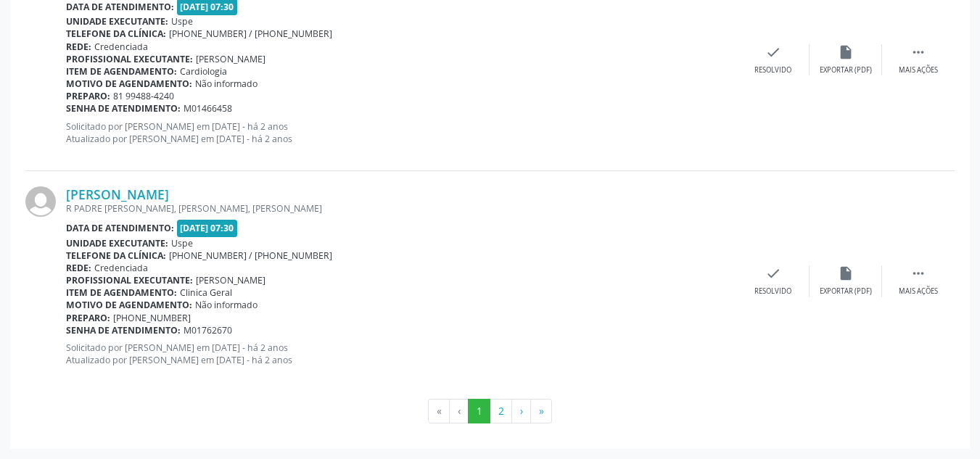  What do you see at coordinates (500, 411) in the screenshot?
I see `button: Go to page 2` at bounding box center [500, 411].